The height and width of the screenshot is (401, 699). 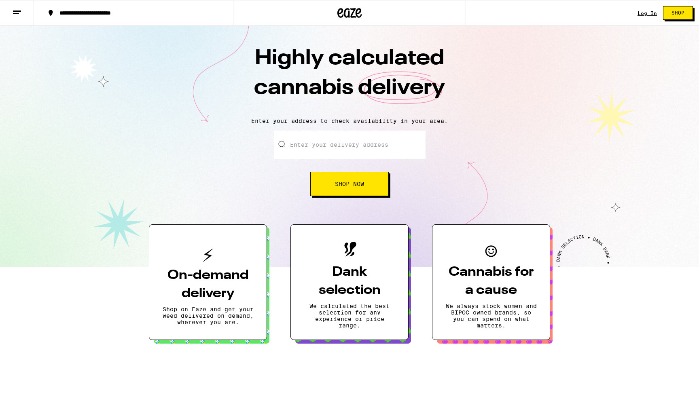 What do you see at coordinates (491, 282) in the screenshot?
I see `h3: Cannabis for a cause` at bounding box center [491, 282].